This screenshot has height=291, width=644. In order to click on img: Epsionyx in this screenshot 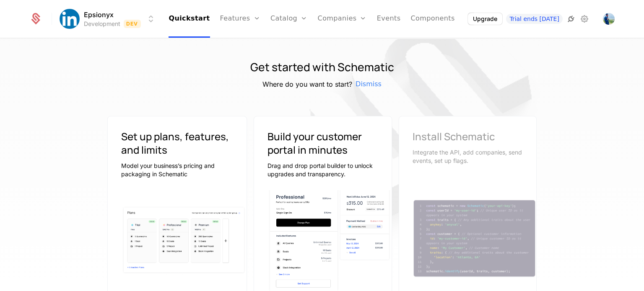, I will do `click(70, 19)`.